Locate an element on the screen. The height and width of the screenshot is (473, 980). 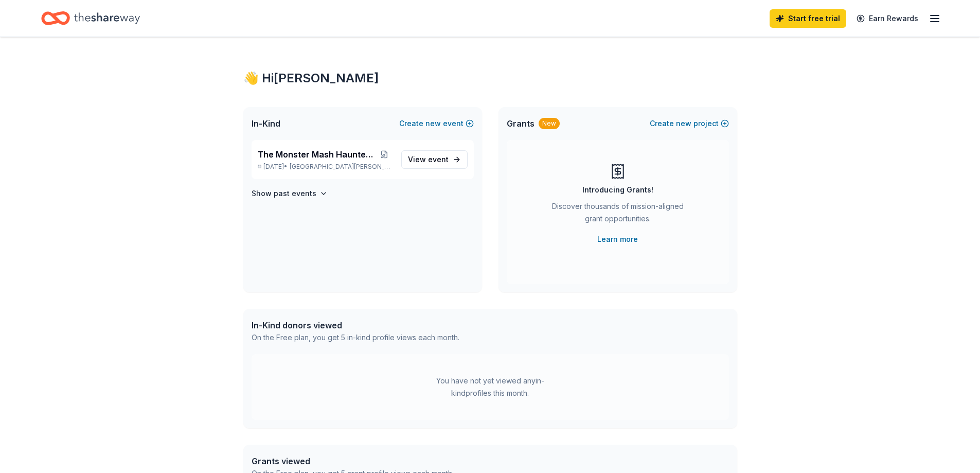
div: Discover thousands of mission-aligned grant opportunities. is located at coordinates (618, 215).